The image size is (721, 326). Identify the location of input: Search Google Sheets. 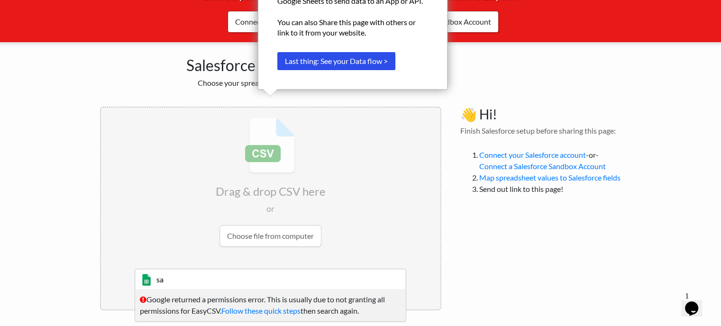
(270, 280).